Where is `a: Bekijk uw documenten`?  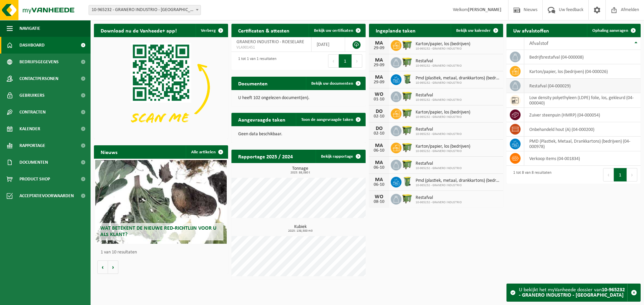 a: Bekijk uw documenten is located at coordinates (336, 83).